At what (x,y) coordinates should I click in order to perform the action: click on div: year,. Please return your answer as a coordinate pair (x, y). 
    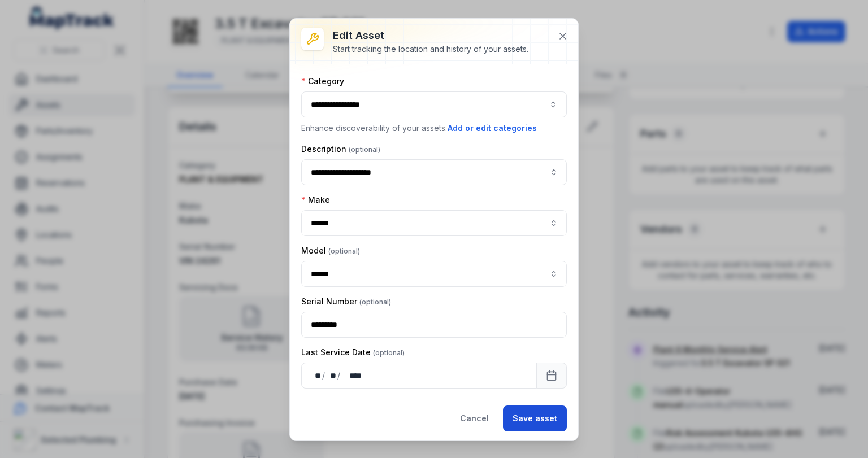
    Looking at the image, I should click on (352, 376).